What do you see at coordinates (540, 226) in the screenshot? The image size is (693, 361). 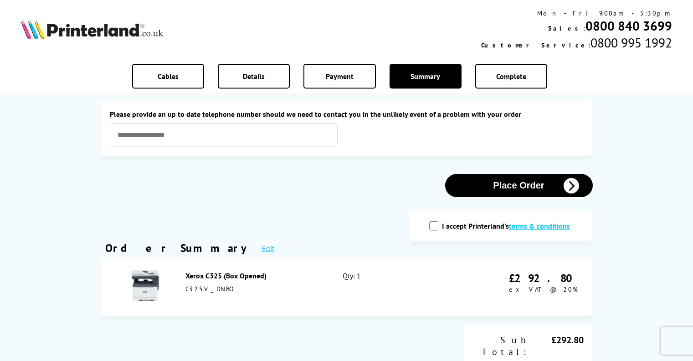 I see `a: modal_tc` at bounding box center [540, 226].